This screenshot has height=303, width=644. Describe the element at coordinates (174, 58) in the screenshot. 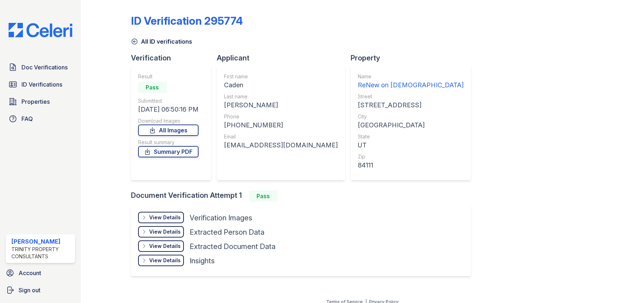

I see `div: Verification` at that location.